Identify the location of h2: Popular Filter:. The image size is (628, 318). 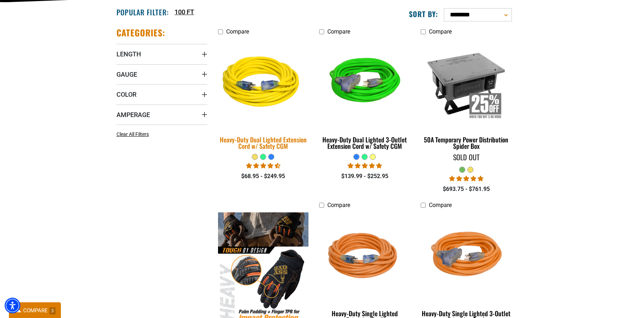
(143, 12).